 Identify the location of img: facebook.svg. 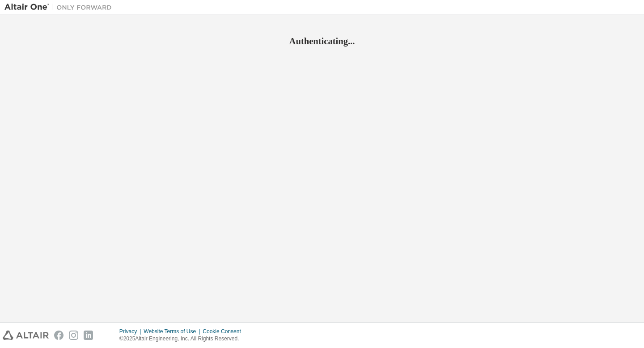
(59, 335).